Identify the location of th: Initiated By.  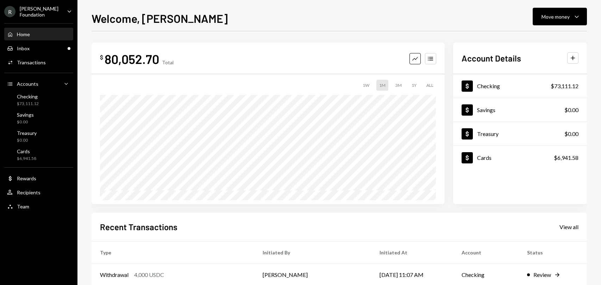
(312, 253).